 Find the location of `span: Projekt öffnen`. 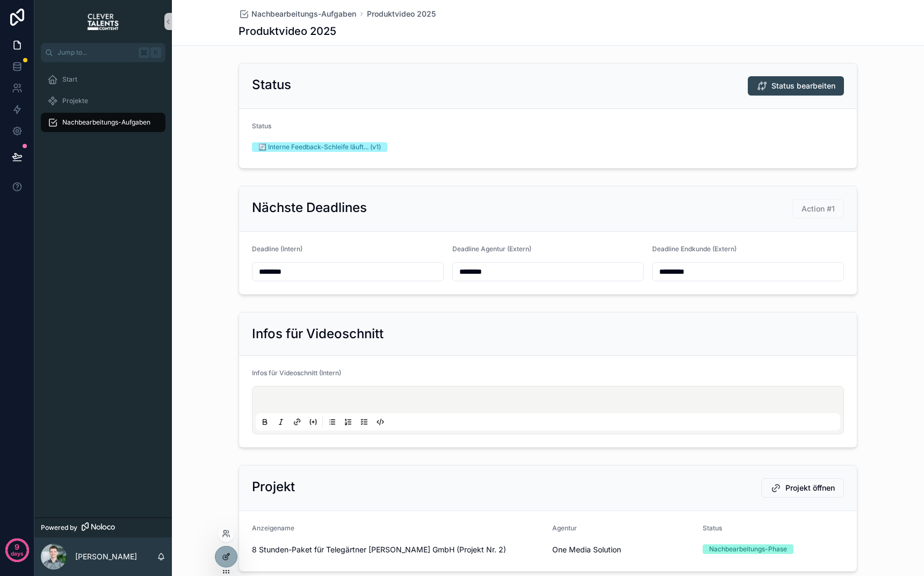

span: Projekt öffnen is located at coordinates (810, 488).